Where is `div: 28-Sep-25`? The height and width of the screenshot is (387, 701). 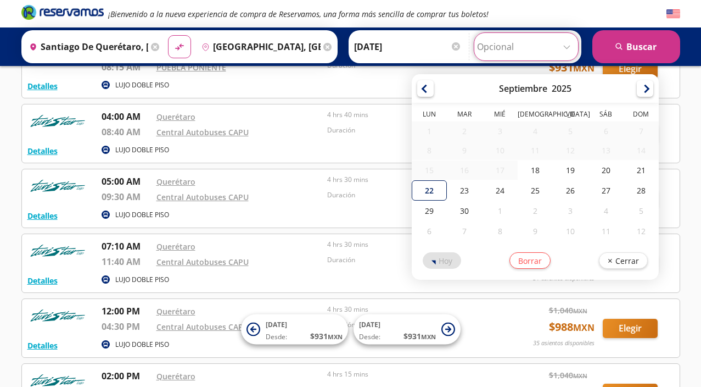
div: 28-Sep-25 is located at coordinates (641, 190).